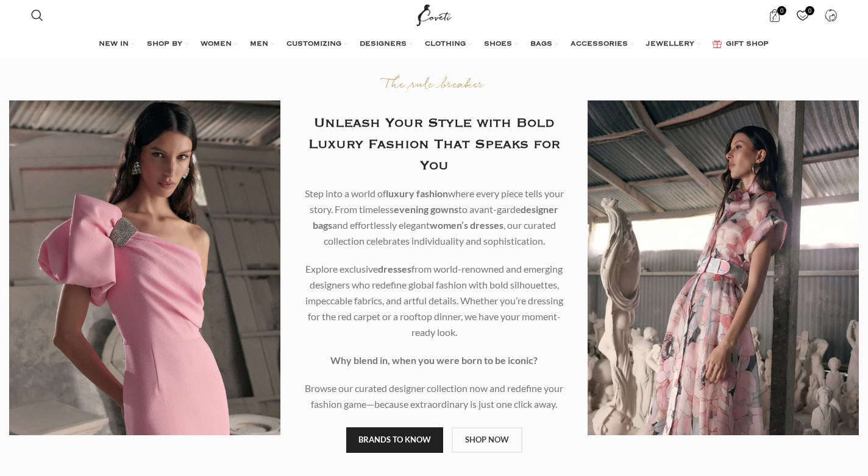  Describe the element at coordinates (168, 45) in the screenshot. I see `a: SHOP BY` at that location.